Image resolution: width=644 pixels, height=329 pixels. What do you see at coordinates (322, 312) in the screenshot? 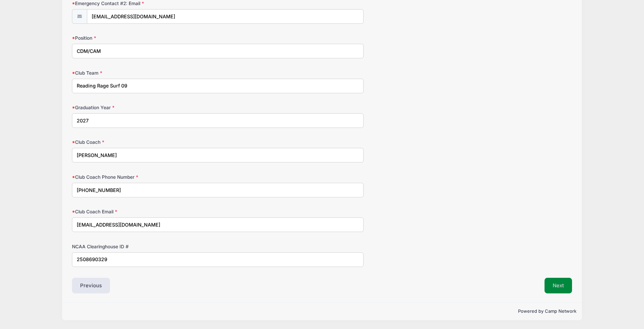
I see `p: Powered by Camp Network` at bounding box center [322, 312].